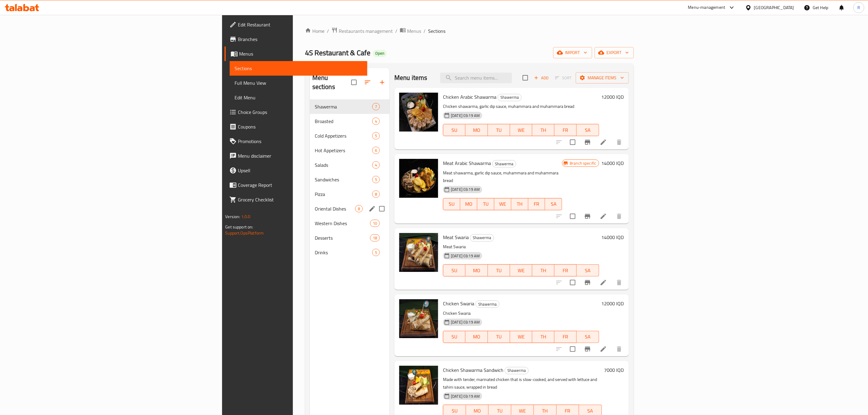  What do you see at coordinates (342, 223) in the screenshot?
I see `span: Western Dishes` at bounding box center [342, 223].